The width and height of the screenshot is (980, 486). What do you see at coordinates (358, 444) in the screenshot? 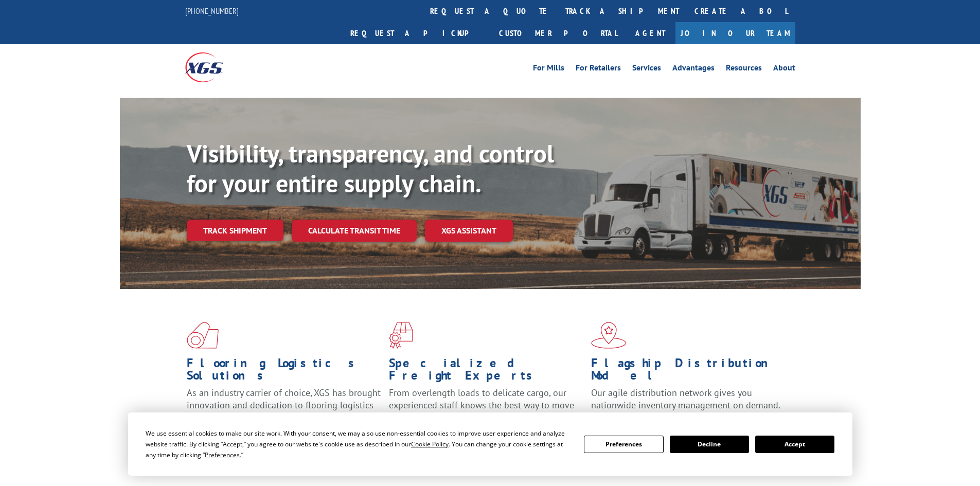
I see `div: We use essential cookies to make our site work. With your consent, we may also use non-essential ...` at bounding box center [358, 444].